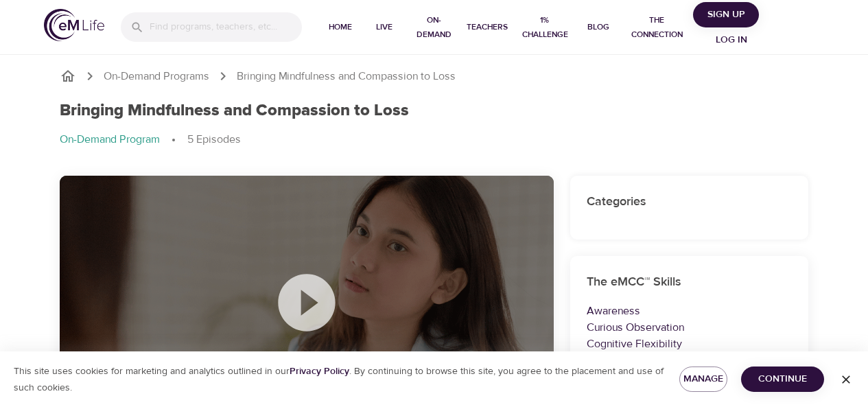 The height and width of the screenshot is (407, 868). What do you see at coordinates (544, 28) in the screenshot?
I see `span: 1% Challenge` at bounding box center [544, 28].